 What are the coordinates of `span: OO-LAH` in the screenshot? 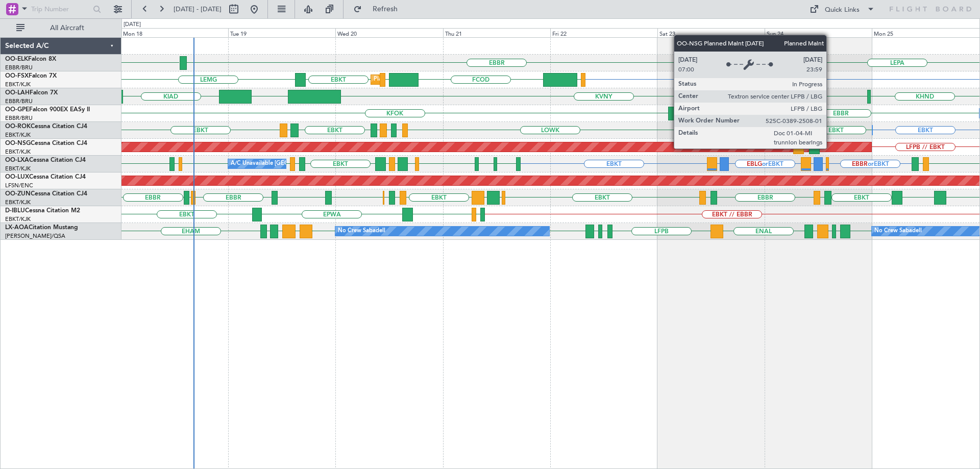 It's located at (18, 93).